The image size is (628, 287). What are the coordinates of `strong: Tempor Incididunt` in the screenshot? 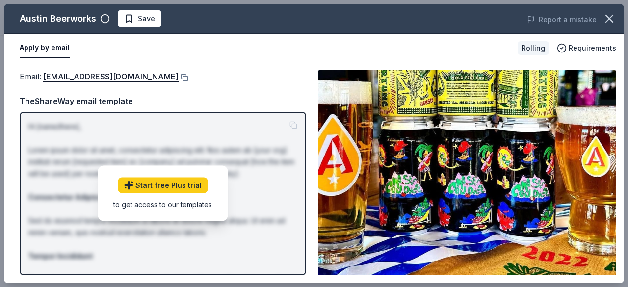 It's located at (60, 255).